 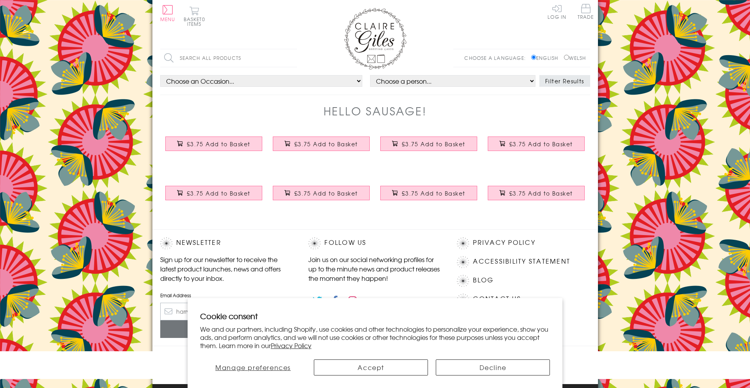 What do you see at coordinates (536, 147) in the screenshot?
I see `a: New Job Congratulations Card, 9-5 Dolly, Embellished with colourful pompoms £3.75 Add to Basket` at bounding box center [536, 147].